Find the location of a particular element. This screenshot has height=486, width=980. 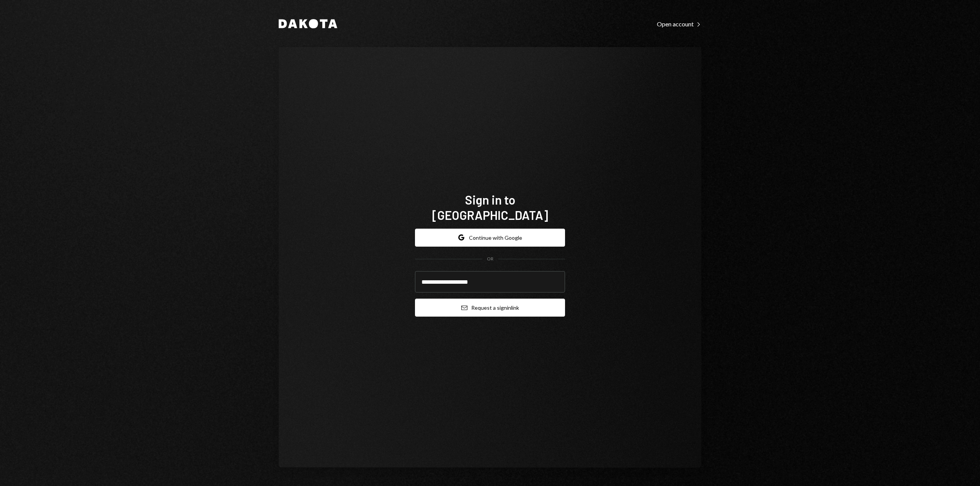

div: Open account is located at coordinates (679, 24).